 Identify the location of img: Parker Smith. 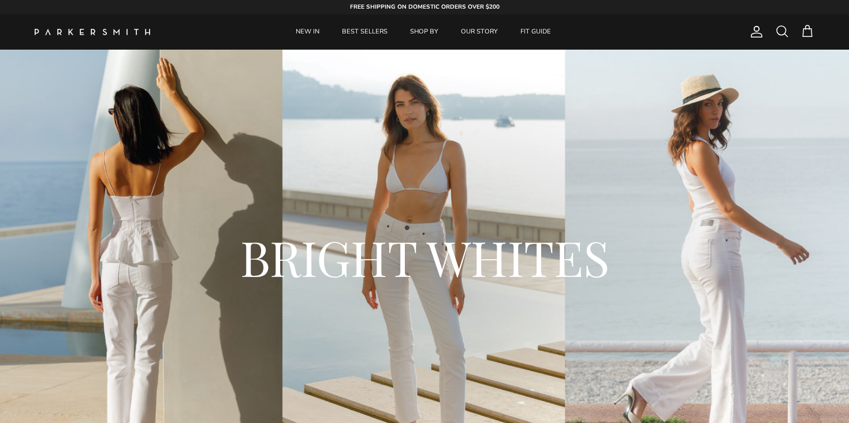
(92, 32).